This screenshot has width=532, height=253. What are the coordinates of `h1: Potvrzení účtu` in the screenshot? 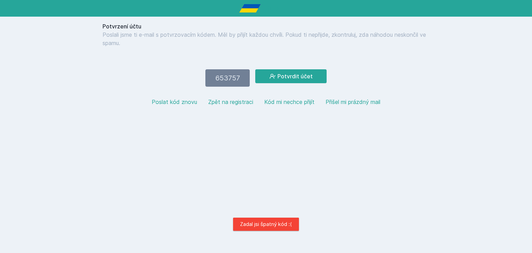 It's located at (266, 26).